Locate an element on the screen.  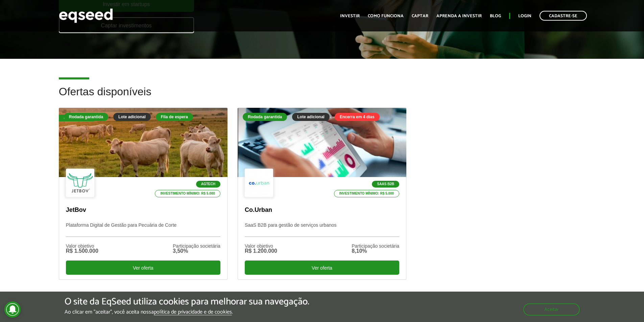
img: EqSeed is located at coordinates (86, 15).